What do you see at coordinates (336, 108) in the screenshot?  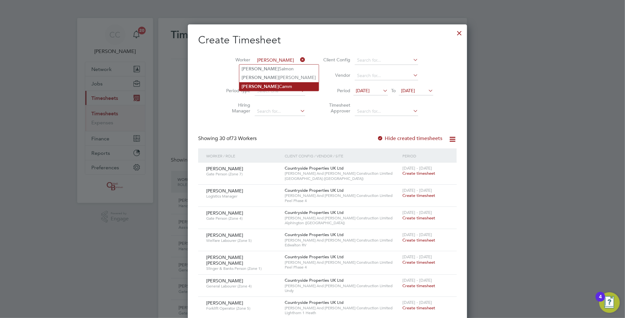 I see `label: Timesheet Approver` at bounding box center [336, 108].